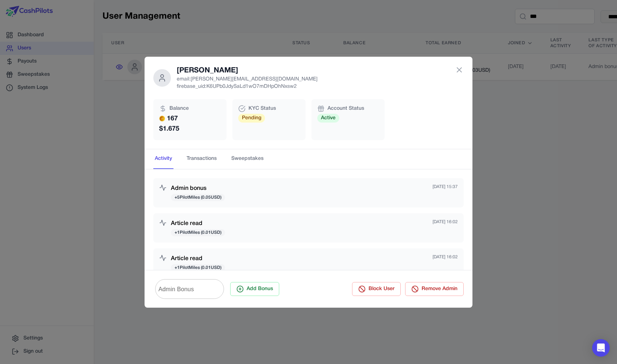 Image resolution: width=617 pixels, height=364 pixels. I want to click on span: Pending, so click(251, 118).